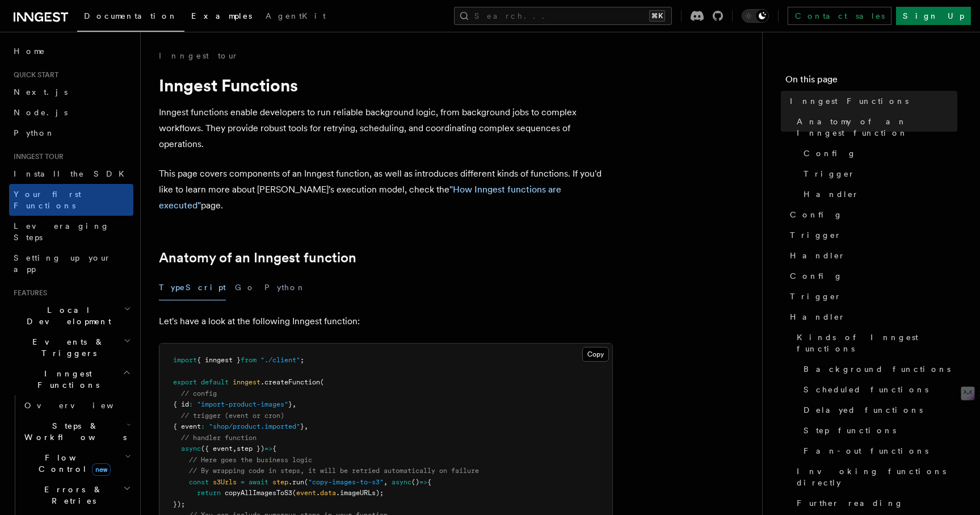 The width and height of the screenshot is (980, 515). What do you see at coordinates (877, 127) in the screenshot?
I see `span: Anatomy of an Inngest function` at bounding box center [877, 127].